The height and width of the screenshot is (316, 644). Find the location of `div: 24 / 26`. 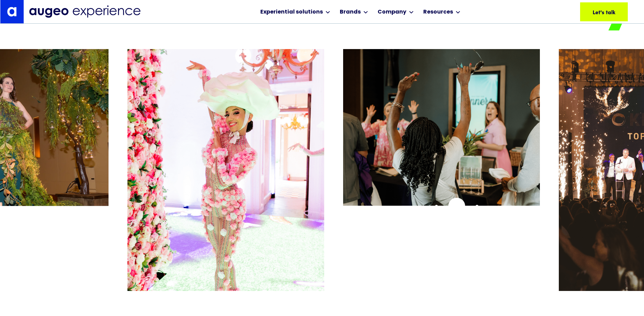

div: 24 / 26 is located at coordinates (441, 178).